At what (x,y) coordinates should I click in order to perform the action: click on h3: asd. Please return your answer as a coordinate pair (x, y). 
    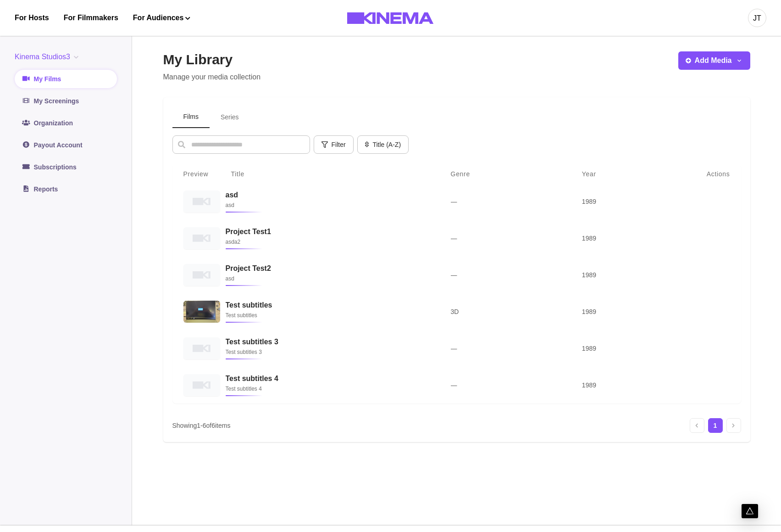
    Looking at the image, I should click on (327, 194).